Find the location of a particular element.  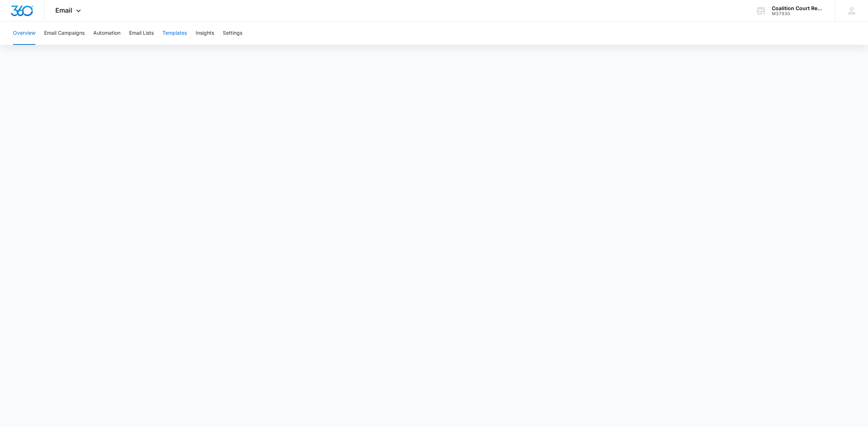

button: Templates is located at coordinates (175, 33).